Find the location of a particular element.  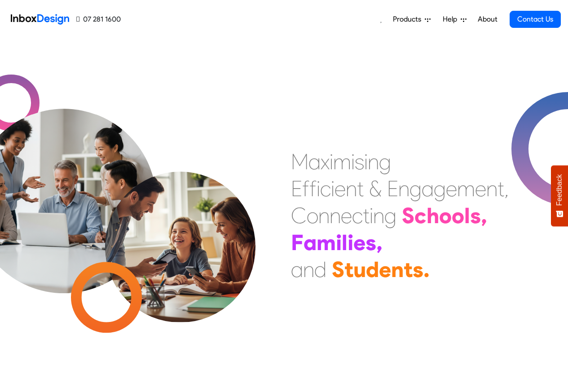

button: Feedback - Show survey is located at coordinates (560, 196).